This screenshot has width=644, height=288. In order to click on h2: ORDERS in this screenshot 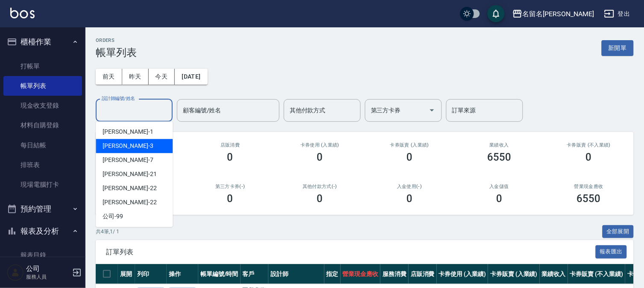, I will do `click(116, 40)`.